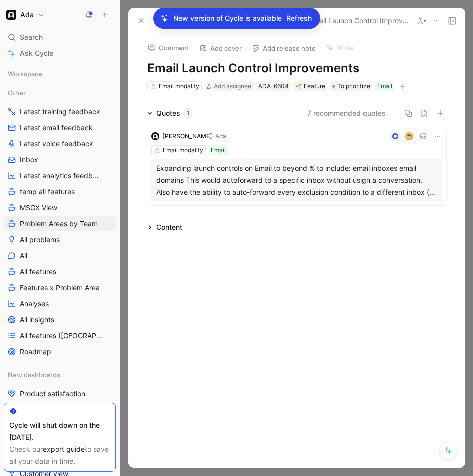 This screenshot has height=476, width=473. Describe the element at coordinates (359, 21) in the screenshot. I see `span: Email Launch Control Improvements` at that location.